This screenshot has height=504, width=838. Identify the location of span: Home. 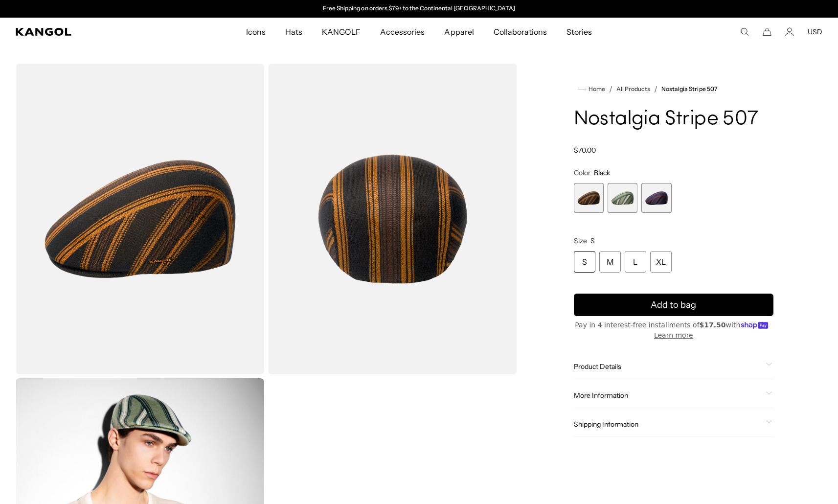
(596, 89).